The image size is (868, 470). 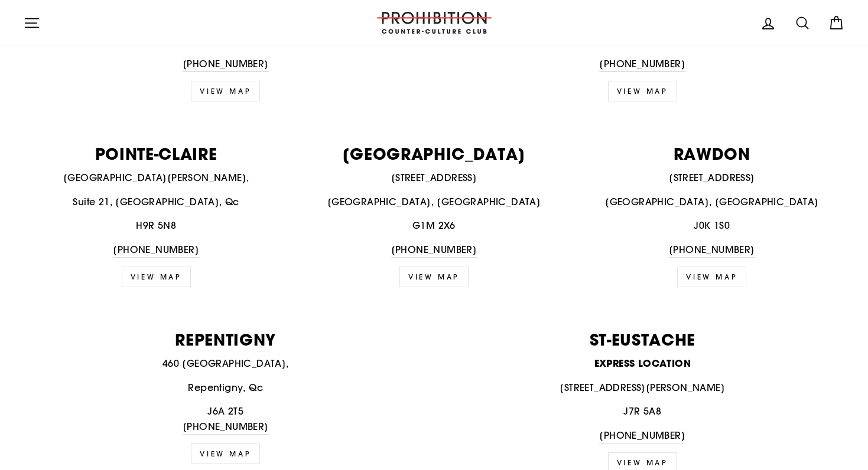 I want to click on a: View map, so click(x=642, y=91).